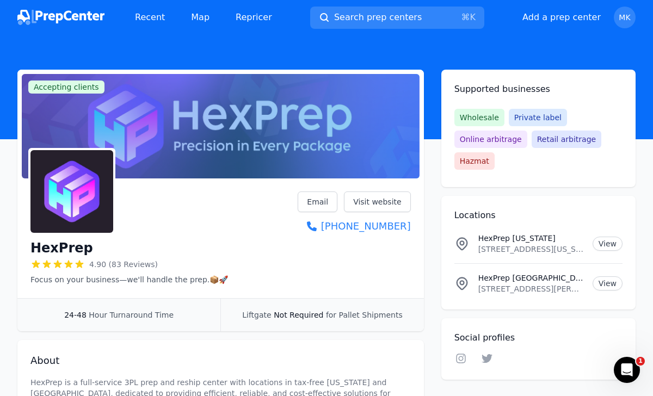 The image size is (653, 396). Describe the element at coordinates (561, 17) in the screenshot. I see `button: Add a prep center` at that location.